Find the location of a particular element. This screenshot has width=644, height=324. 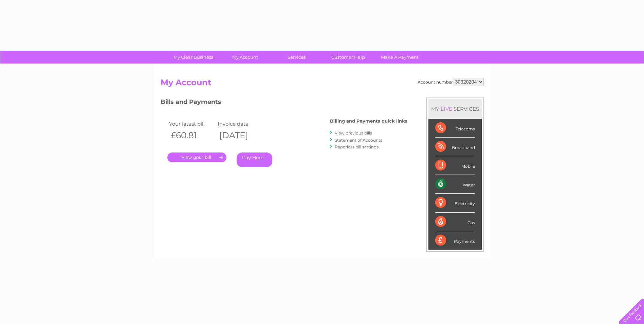

div: Account number is located at coordinates (450, 82).